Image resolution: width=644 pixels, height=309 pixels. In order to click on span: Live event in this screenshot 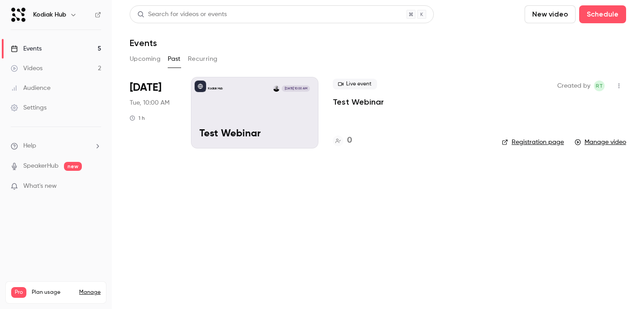, I will do `click(355, 84)`.